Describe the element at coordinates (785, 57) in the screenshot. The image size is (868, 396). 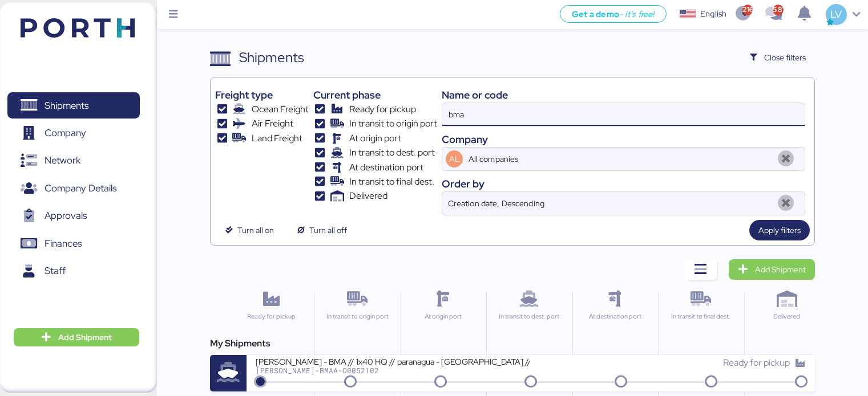
I see `span: Close filters` at that location.